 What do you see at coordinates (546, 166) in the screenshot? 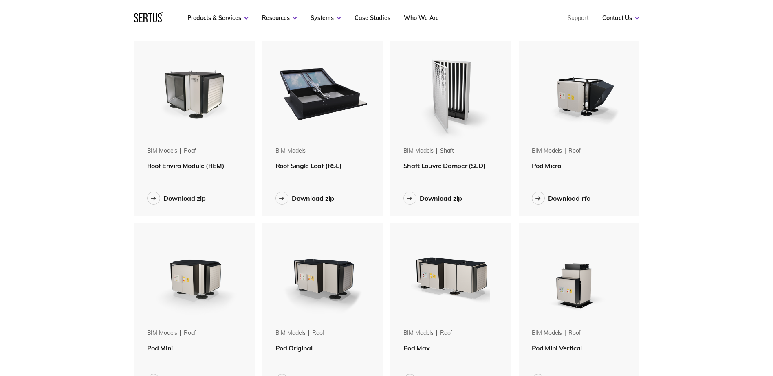
I see `span: Pod Micro` at bounding box center [546, 166].